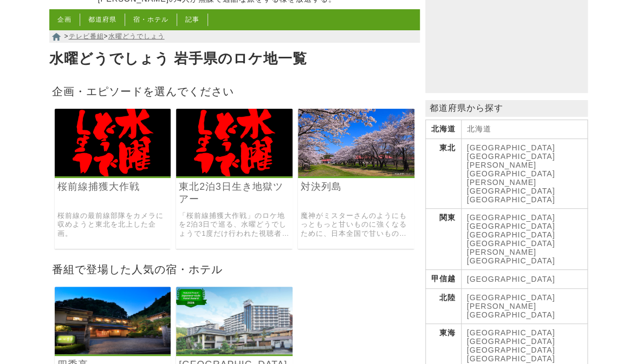 Image resolution: width=642 pixels, height=364 pixels. What do you see at coordinates (234, 173) in the screenshot?
I see `a: 水曜どうでしょう 東北2泊3日生き地獄ツアー` at bounding box center [234, 173].